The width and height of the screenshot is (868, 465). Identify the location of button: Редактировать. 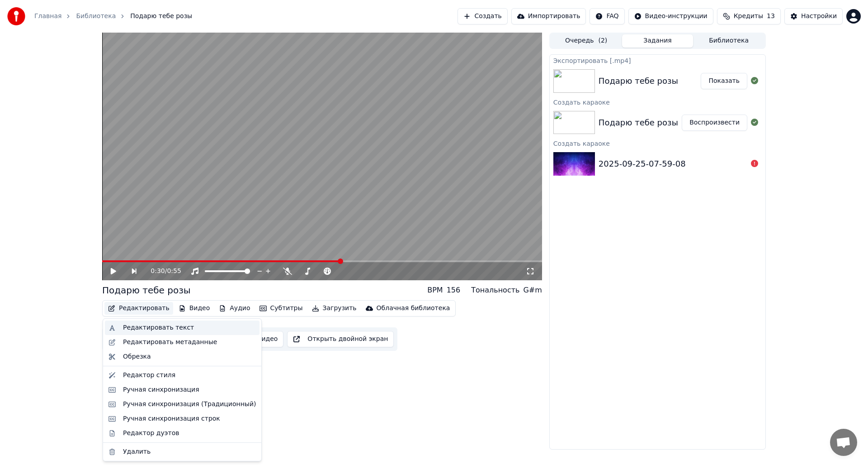
(139, 308).